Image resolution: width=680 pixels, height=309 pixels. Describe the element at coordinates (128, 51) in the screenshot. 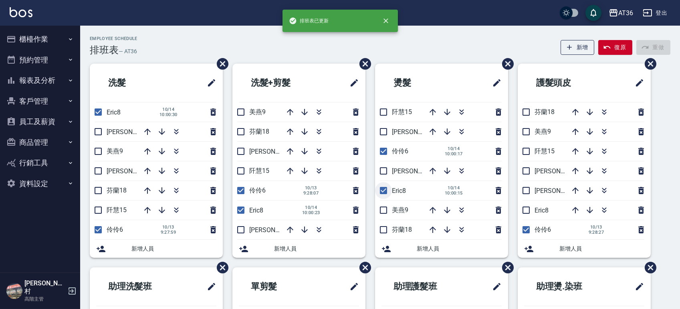

I see `h6: — AT36` at that location.